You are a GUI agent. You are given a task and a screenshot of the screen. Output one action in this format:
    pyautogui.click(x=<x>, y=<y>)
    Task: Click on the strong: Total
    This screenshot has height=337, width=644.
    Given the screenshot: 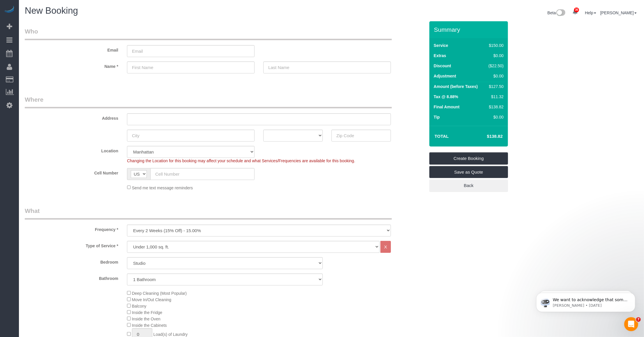 What is the action you would take?
    pyautogui.click(x=441, y=136)
    